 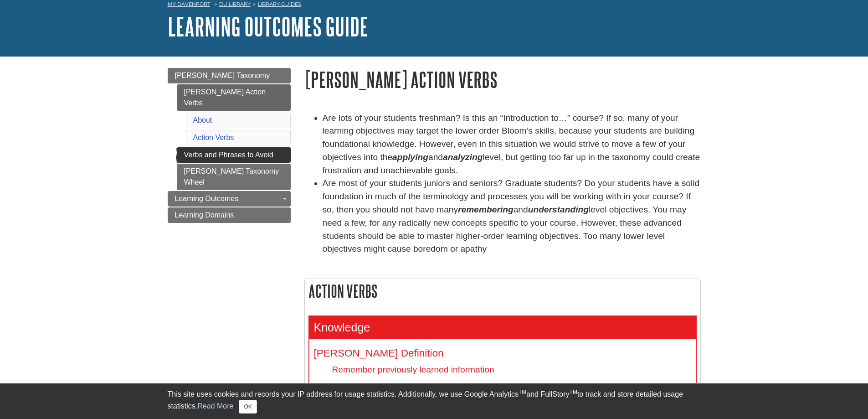 I want to click on div: Guide Page Menu, so click(x=229, y=145).